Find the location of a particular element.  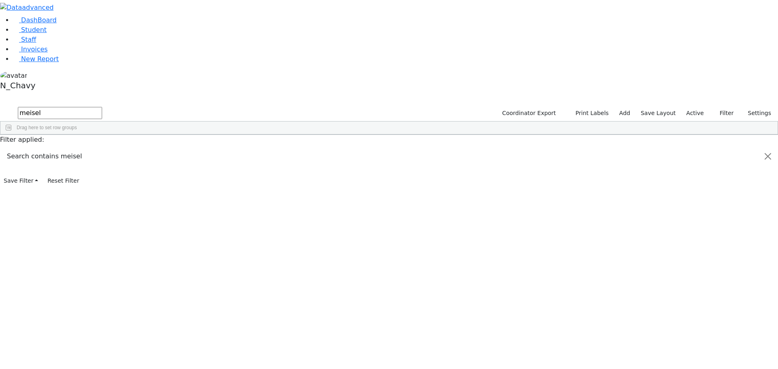

button: Settings is located at coordinates (756, 113).